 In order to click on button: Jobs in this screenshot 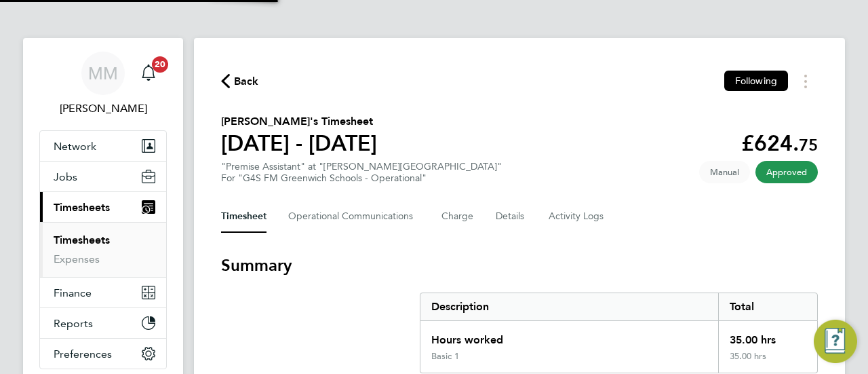, I will do `click(103, 177)`.